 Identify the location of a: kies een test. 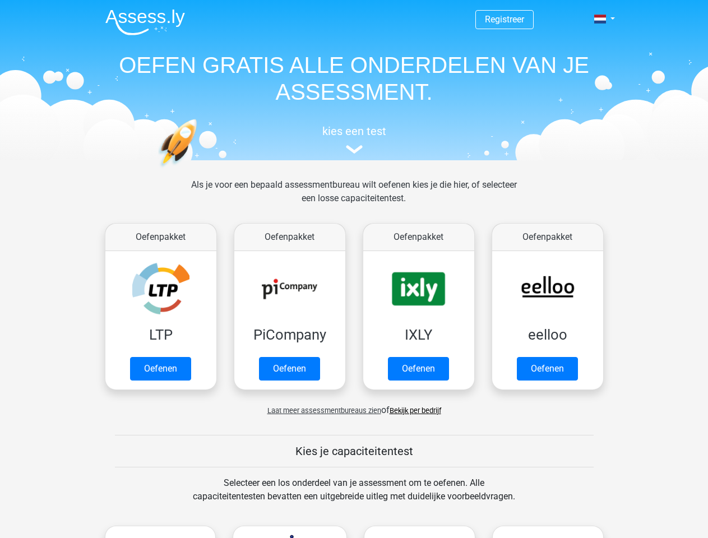
(354, 139).